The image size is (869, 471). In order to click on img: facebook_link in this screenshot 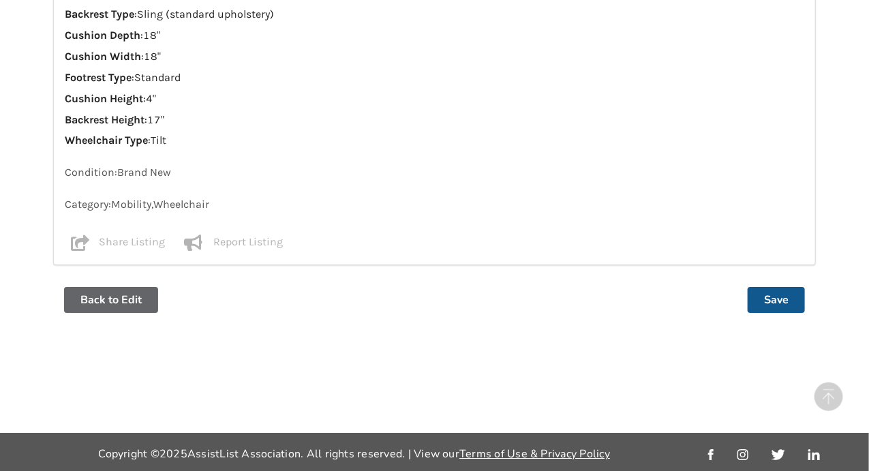, I will do `click(711, 455)`.